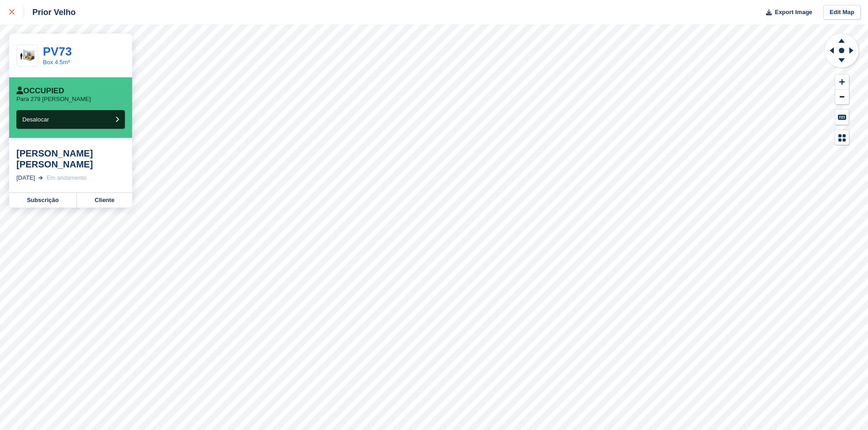  What do you see at coordinates (842, 82) in the screenshot?
I see `button: Zoom In` at bounding box center [842, 82].